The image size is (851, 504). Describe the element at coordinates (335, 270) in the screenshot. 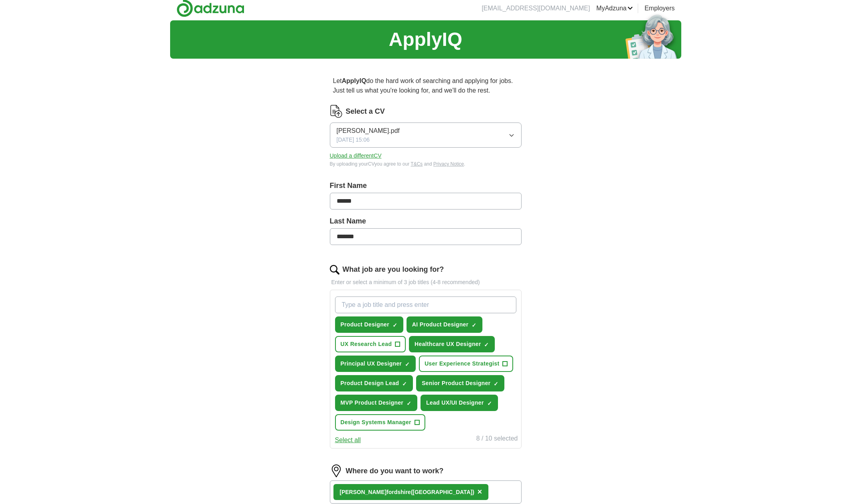

I see `img: search.png` at that location.